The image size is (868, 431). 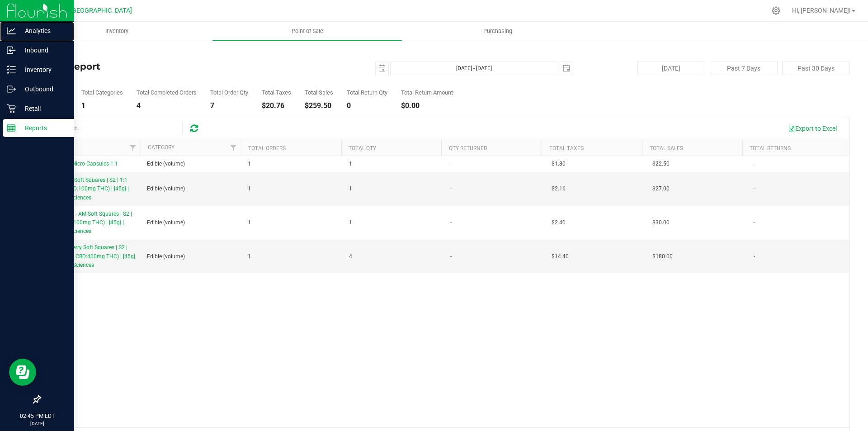 What do you see at coordinates (166, 92) in the screenshot?
I see `div: Total Completed Orders` at bounding box center [166, 92].